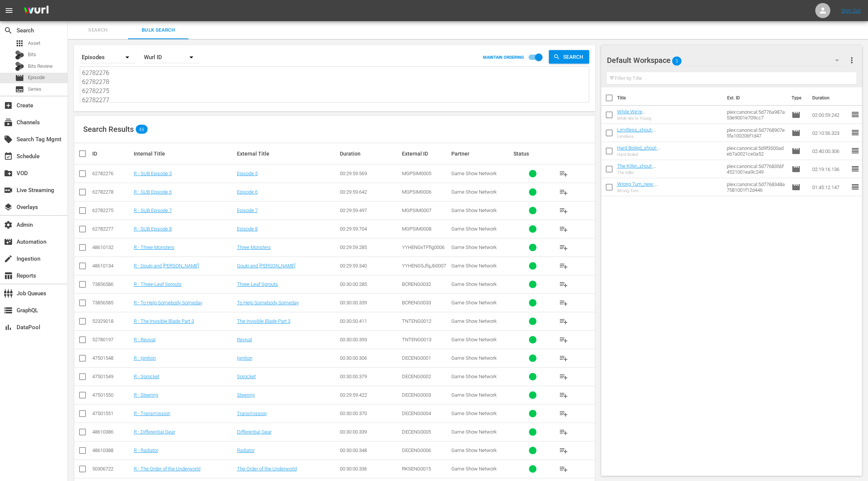 The width and height of the screenshot is (868, 481). What do you see at coordinates (112, 154) in the screenshot?
I see `div: ID` at bounding box center [112, 154].